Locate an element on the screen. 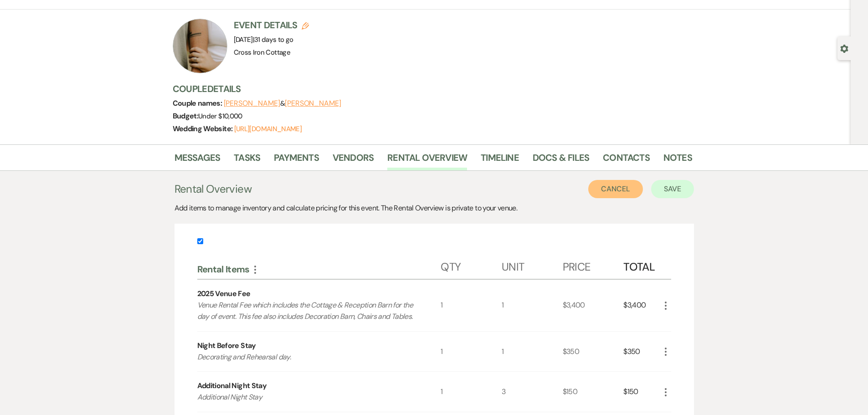  span: 31 days to go is located at coordinates (274, 40).